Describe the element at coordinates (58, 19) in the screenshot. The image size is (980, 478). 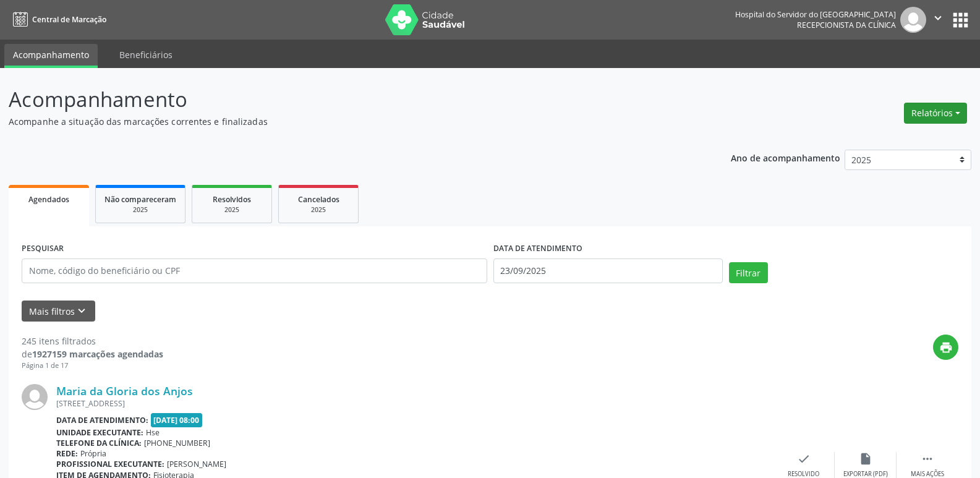
I see `a: Central de Marcação` at that location.